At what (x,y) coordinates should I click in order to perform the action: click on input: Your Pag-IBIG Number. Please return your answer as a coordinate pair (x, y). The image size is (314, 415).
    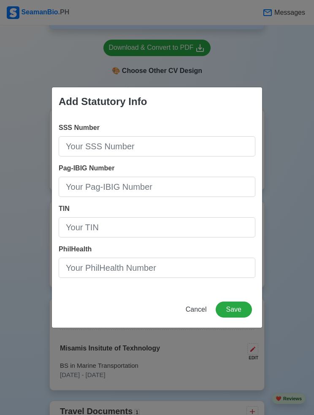
    Looking at the image, I should click on (157, 187).